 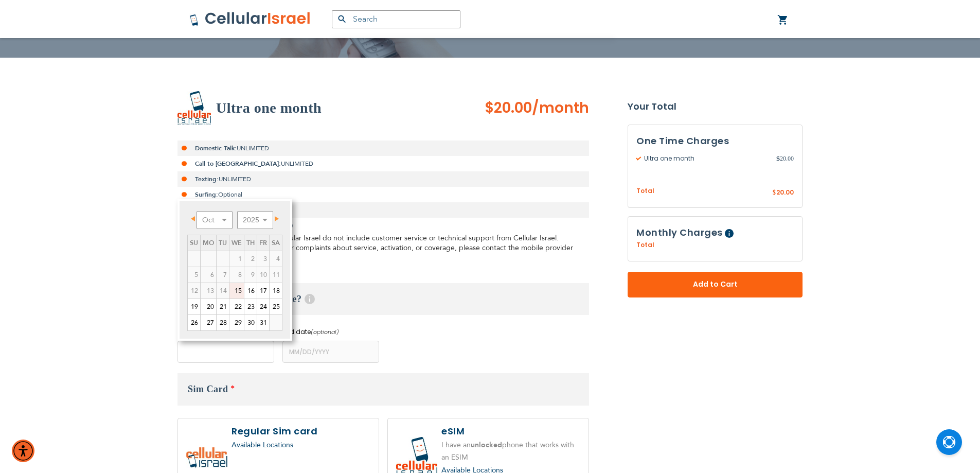 What do you see at coordinates (383, 247) in the screenshot?
I see `p: Prepaid plans purchased from Cellular Israel do not include customer service or technical support...` at bounding box center [383, 247].